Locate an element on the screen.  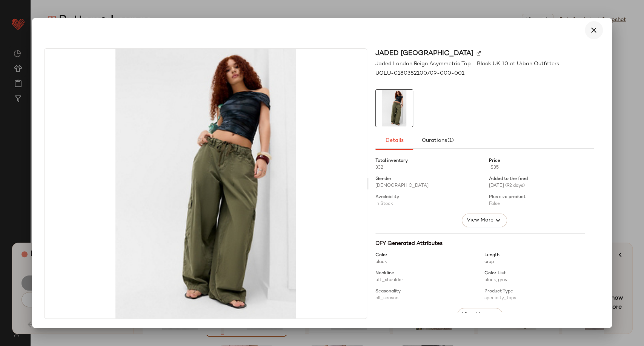
span: Curations is located at coordinates (437, 141).